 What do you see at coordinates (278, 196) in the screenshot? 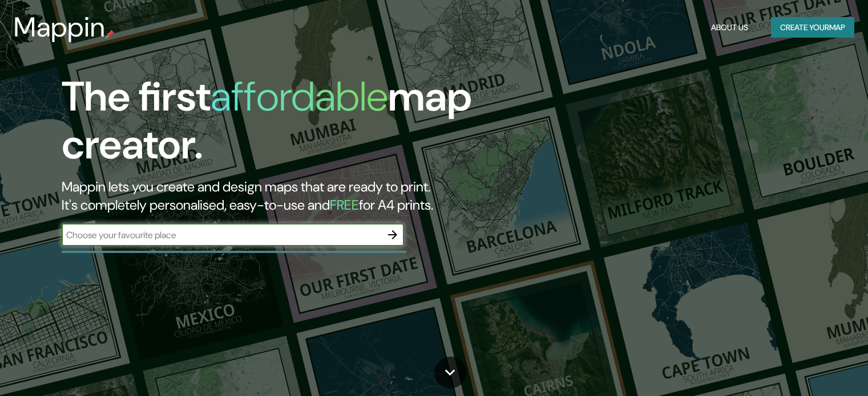
I see `h2: Mappin lets you create and design maps that are ready to print. It's completely personalised, eas...` at bounding box center [278, 196].